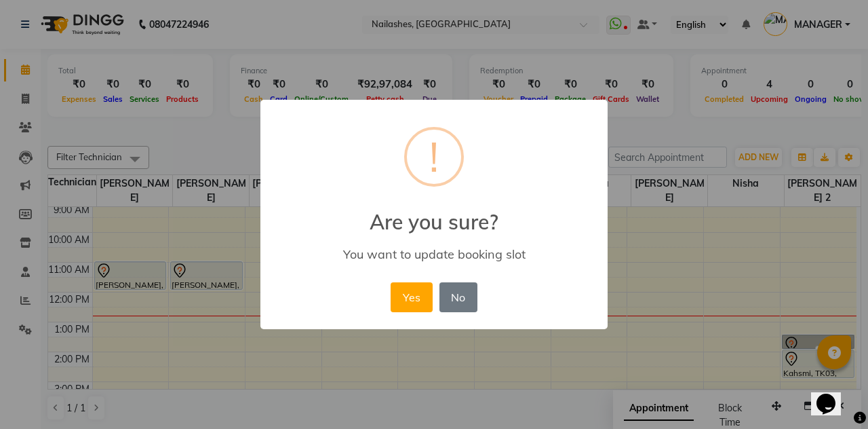 This screenshot has height=429, width=868. I want to click on button: Yes, so click(411, 297).